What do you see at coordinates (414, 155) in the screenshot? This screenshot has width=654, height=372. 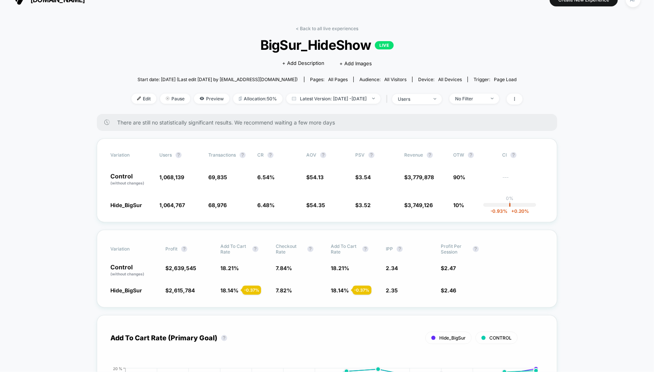 I see `span: Revenue` at bounding box center [414, 155].